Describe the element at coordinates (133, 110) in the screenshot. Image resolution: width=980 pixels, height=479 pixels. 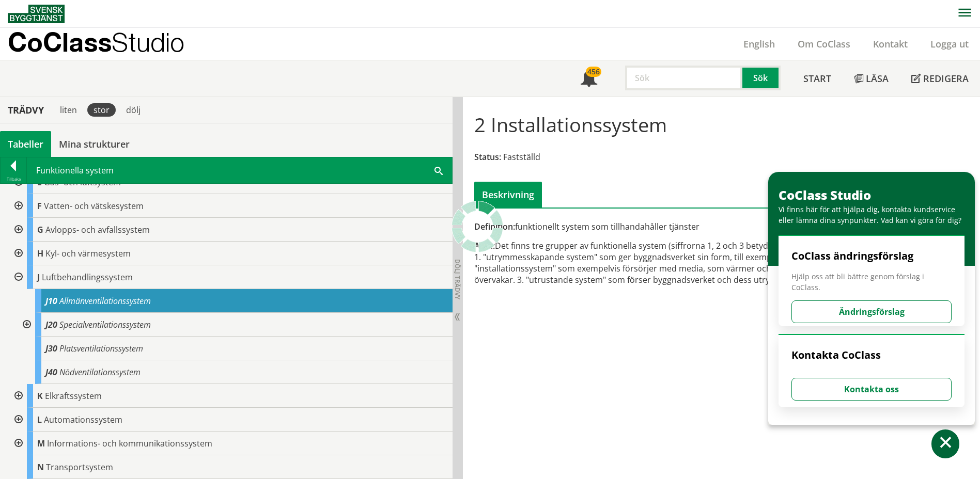
I see `div: dölj` at that location.